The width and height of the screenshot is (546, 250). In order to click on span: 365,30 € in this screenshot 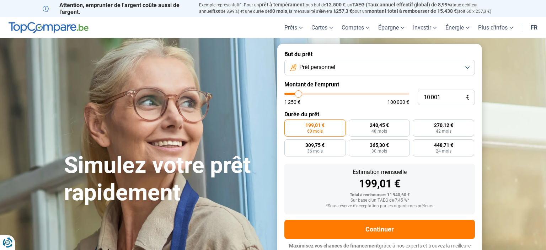, I will do `click(379, 145)`.